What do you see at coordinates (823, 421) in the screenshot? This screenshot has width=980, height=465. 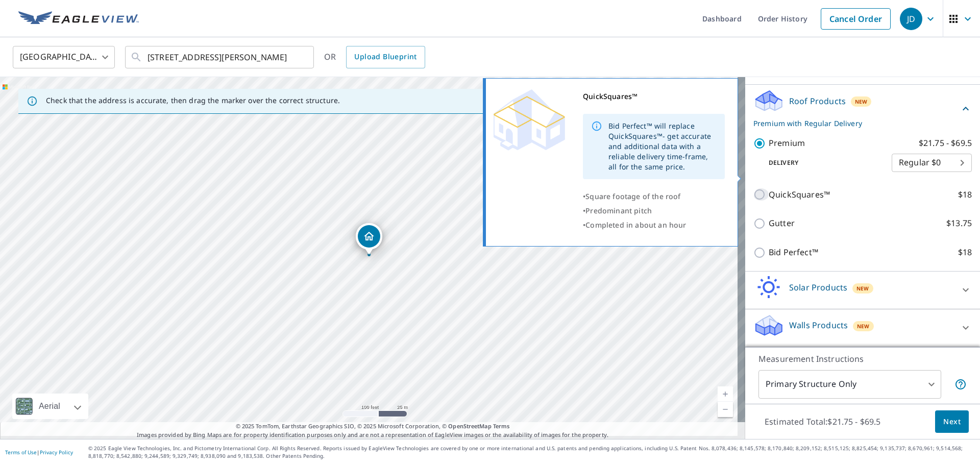 I see `p: Estimated Total: $21.75 - $69.5` at bounding box center [823, 421].